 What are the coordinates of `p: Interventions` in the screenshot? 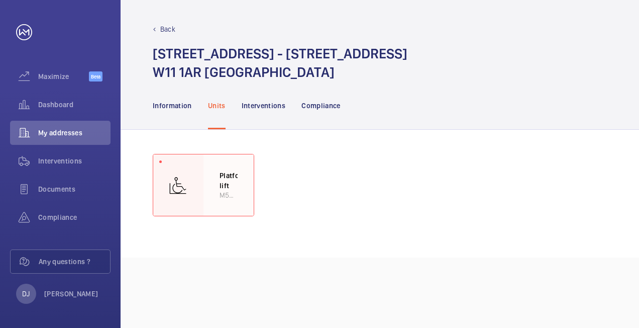 It's located at (264, 106).